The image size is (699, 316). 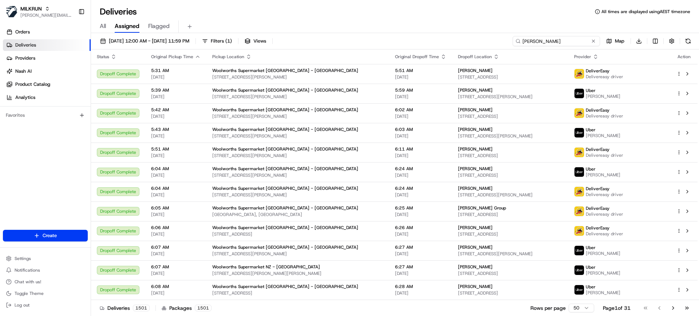 What do you see at coordinates (28, 282) in the screenshot?
I see `span: Chat with us!` at bounding box center [28, 282].